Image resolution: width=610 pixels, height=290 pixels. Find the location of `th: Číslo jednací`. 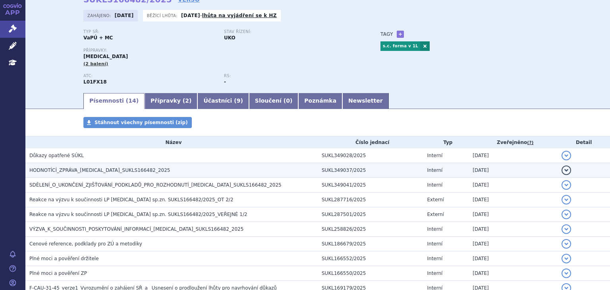

th: Číslo jednací is located at coordinates (371, 142).